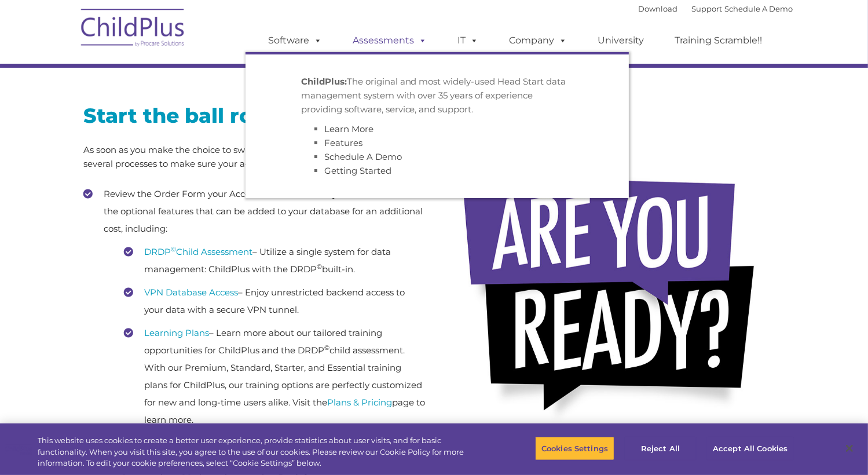  What do you see at coordinates (255, 307) in the screenshot?
I see `li: Review the Order Form your Account Executive sent you to learn about the optional features that c...` at bounding box center [255, 307].